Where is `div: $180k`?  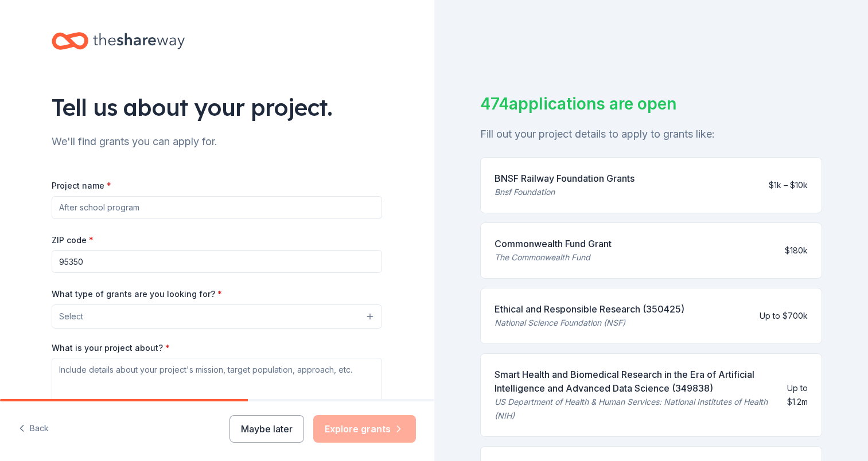 div: $180k is located at coordinates (796, 251).